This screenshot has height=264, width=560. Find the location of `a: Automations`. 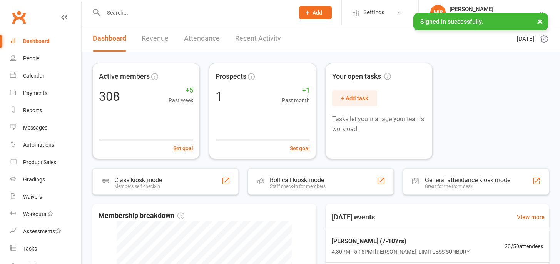

a: Automations is located at coordinates (45, 145).